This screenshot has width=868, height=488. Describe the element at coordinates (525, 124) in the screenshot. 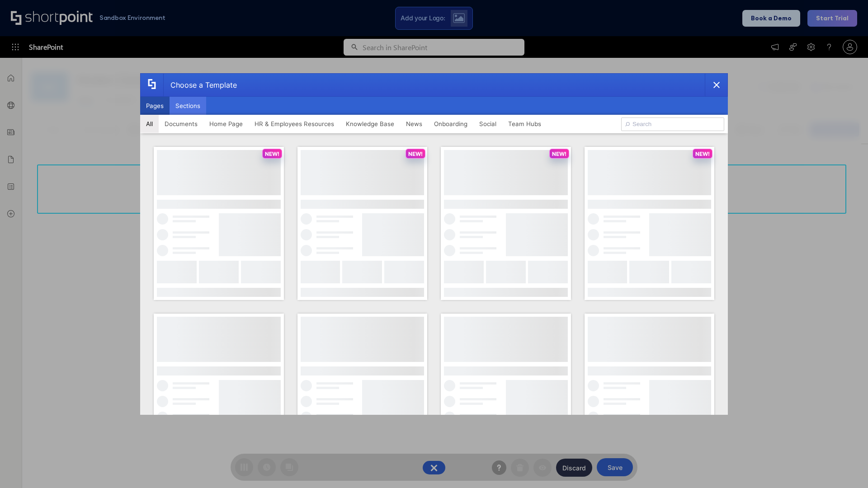

I see `button: Team Hubs` at that location.